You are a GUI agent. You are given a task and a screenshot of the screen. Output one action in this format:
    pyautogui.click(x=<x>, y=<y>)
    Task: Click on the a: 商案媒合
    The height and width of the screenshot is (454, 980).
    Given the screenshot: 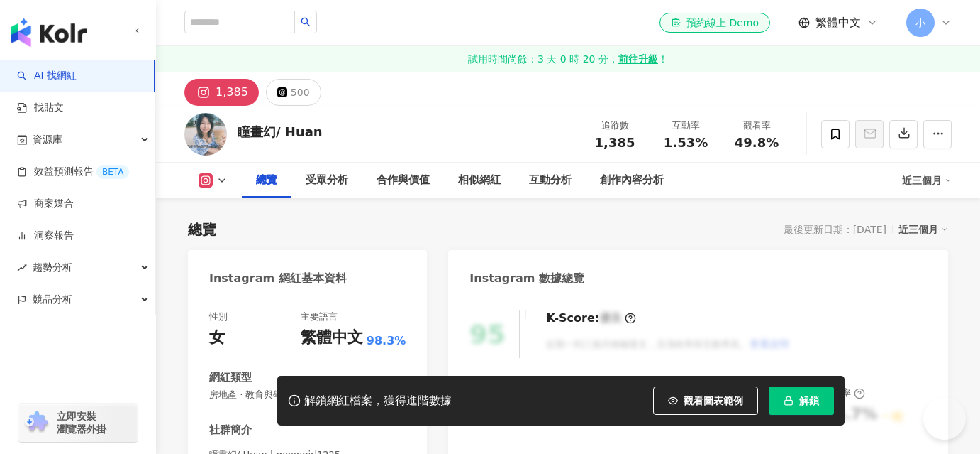 What is the action you would take?
    pyautogui.click(x=46, y=204)
    